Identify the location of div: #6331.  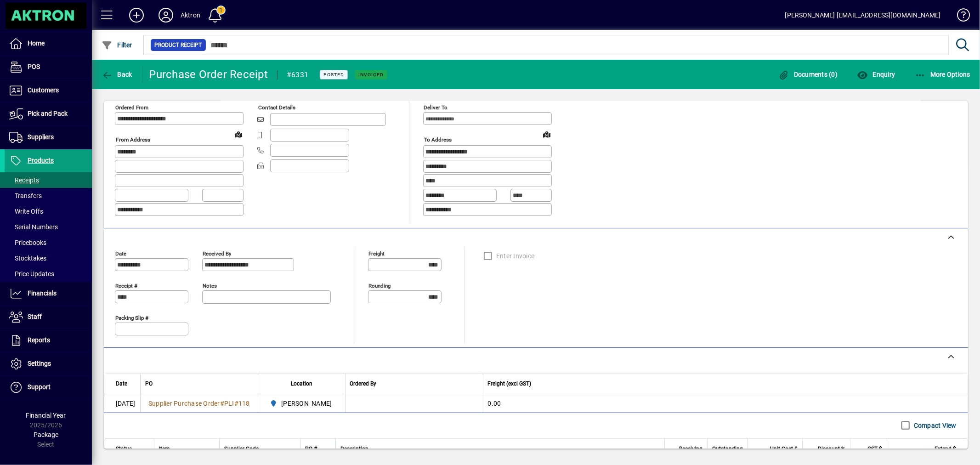
(297, 75).